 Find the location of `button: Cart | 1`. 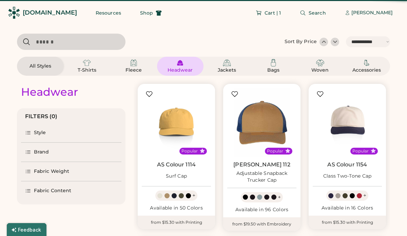

button: Cart | 1 is located at coordinates (268, 13).